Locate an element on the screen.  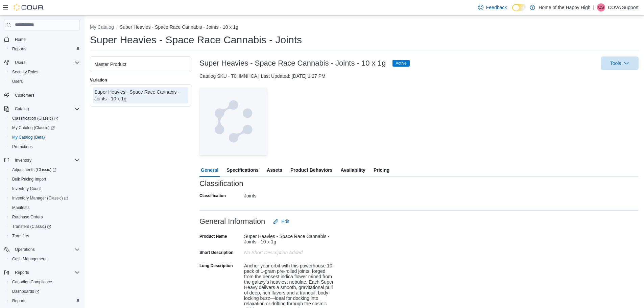
a: Inventory Count is located at coordinates (26, 189).